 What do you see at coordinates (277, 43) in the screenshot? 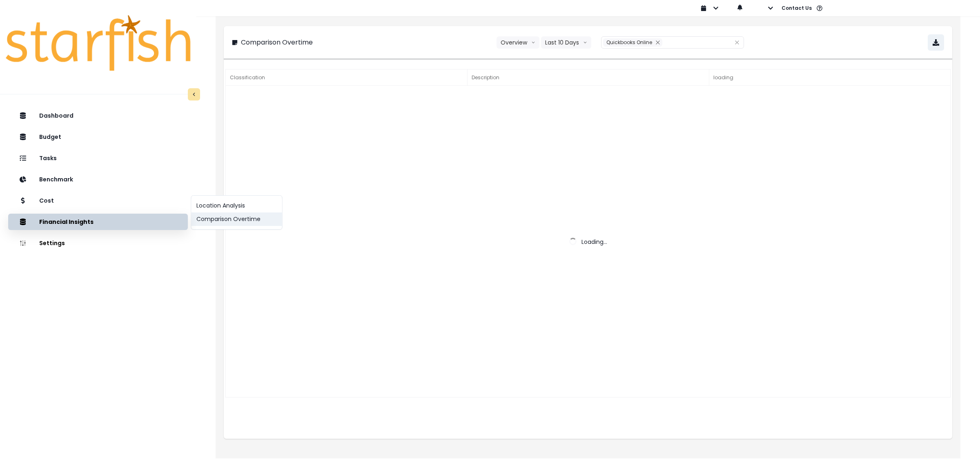
I see `p: Comparison Overtime` at bounding box center [277, 43].